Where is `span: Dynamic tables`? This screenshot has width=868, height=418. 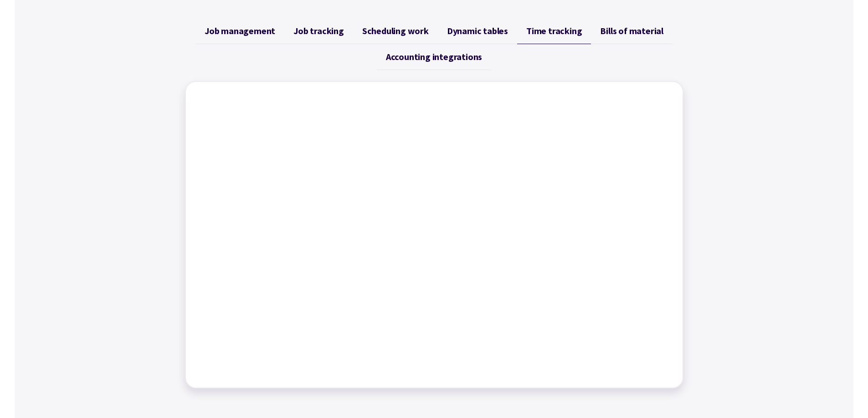
span: Dynamic tables is located at coordinates (477, 31).